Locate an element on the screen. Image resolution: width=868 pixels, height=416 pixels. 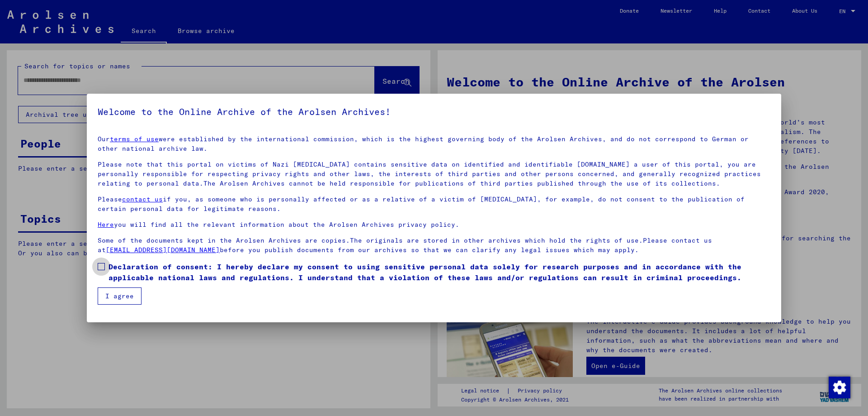
p: Some of the documents kept in the Arolsen Archives are copies.The originals are stored in other a... is located at coordinates (434, 246).